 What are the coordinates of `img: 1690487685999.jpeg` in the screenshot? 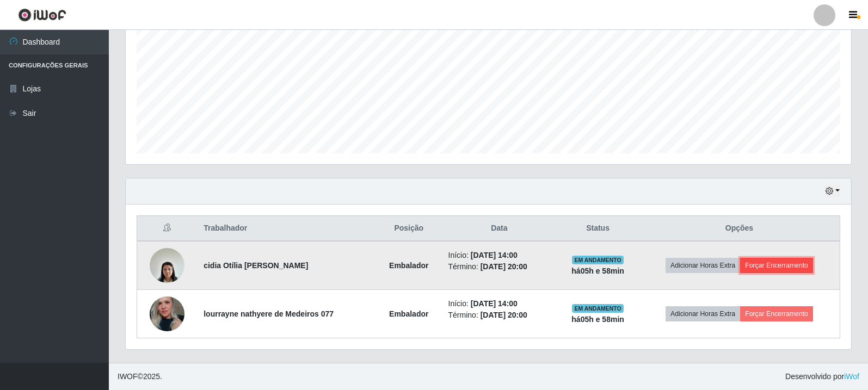 It's located at (167, 265).